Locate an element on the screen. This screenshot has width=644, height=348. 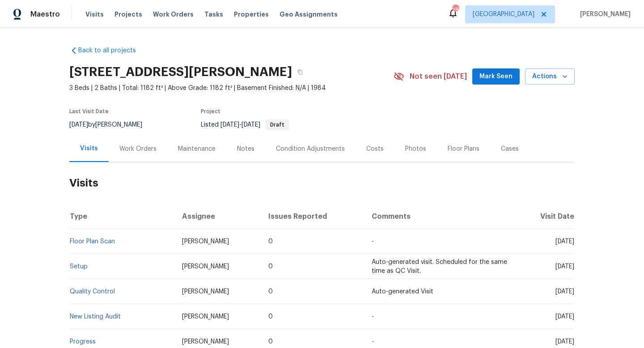
span: Project is located at coordinates (211, 112).